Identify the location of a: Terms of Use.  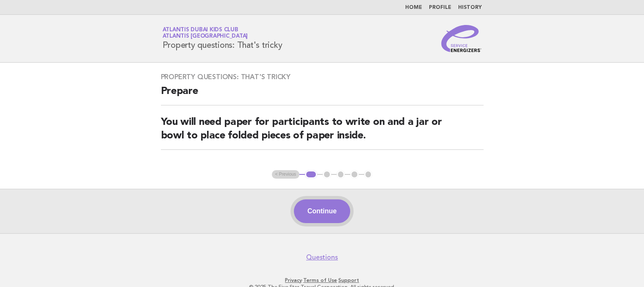
(320, 280).